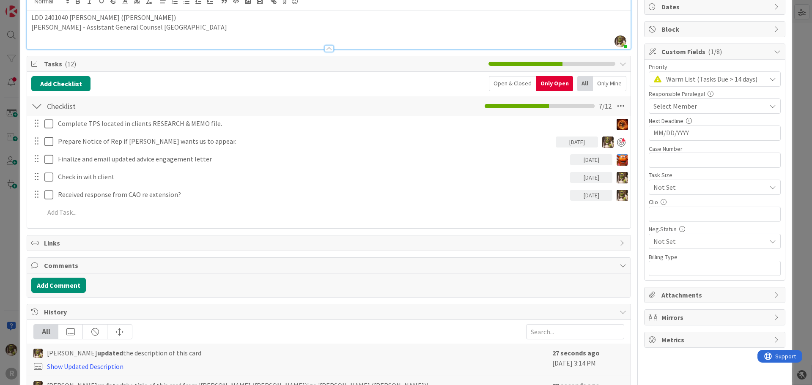 The image size is (812, 385). Describe the element at coordinates (716, 295) in the screenshot. I see `span: Attachments` at that location.